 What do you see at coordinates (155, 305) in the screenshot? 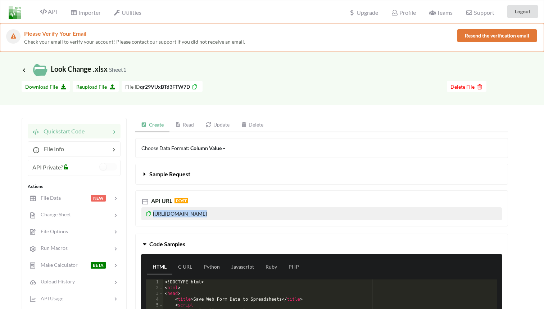
I see `div: 5` at bounding box center [155, 305].